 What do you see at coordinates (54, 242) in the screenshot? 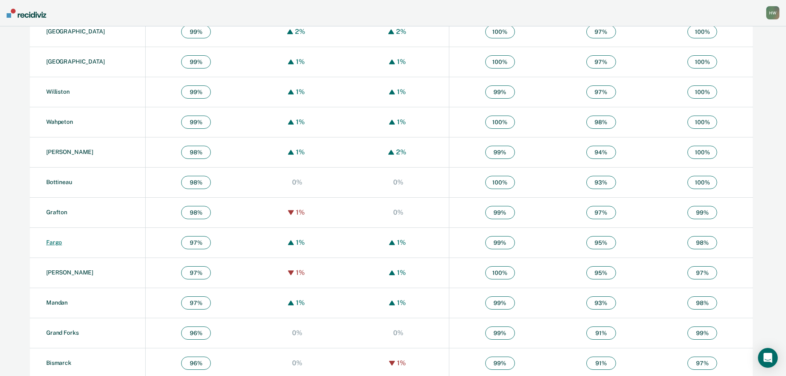
I see `a: Fargo` at bounding box center [54, 242].